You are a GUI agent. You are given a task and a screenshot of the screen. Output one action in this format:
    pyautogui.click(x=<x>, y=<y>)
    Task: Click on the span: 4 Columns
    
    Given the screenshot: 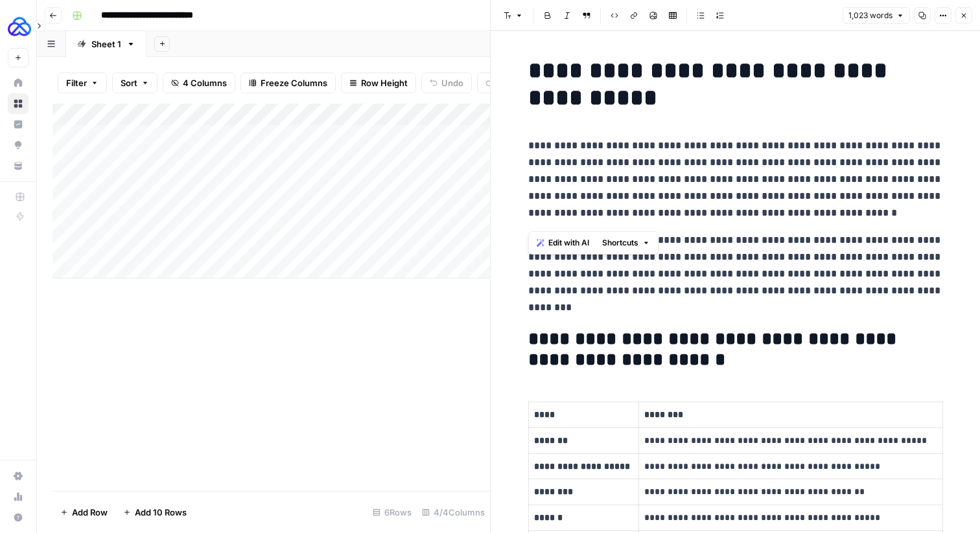 What is the action you would take?
    pyautogui.click(x=205, y=83)
    